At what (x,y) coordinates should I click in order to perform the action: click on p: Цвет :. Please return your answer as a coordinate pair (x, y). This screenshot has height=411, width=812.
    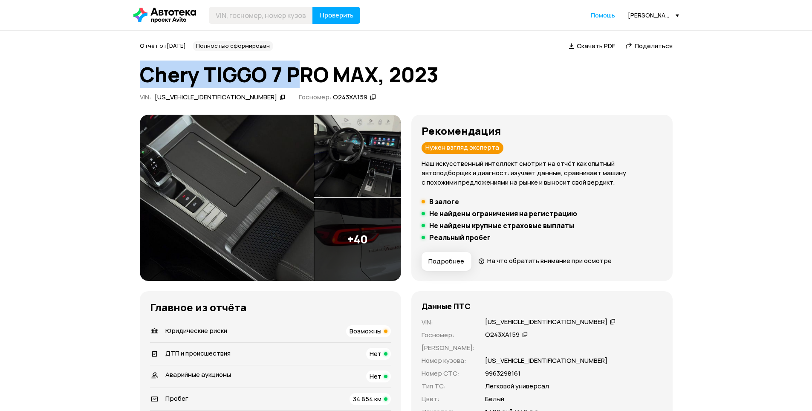
    Looking at the image, I should click on (448, 399).